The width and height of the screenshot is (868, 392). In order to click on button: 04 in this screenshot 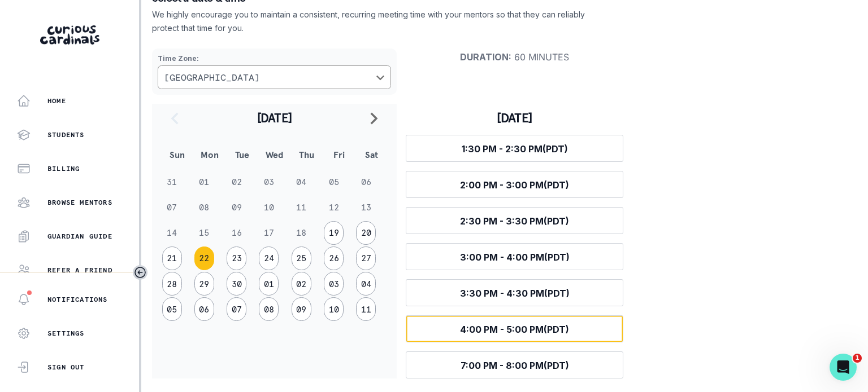, I will do `click(365, 284)`.